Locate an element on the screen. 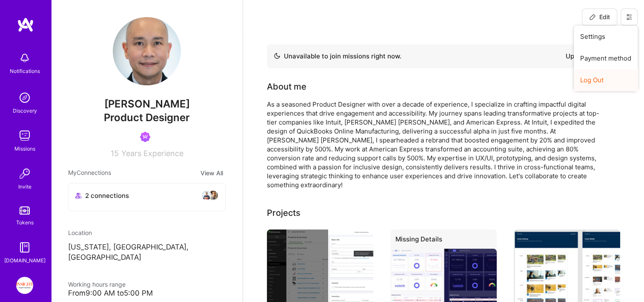 The image size is (644, 302). div: Location is located at coordinates (147, 232).